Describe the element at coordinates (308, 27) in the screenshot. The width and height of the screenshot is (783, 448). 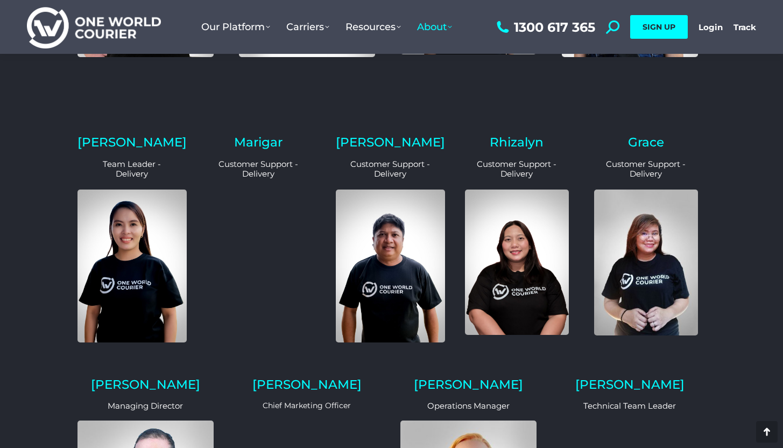
I see `a: Carriers` at that location.